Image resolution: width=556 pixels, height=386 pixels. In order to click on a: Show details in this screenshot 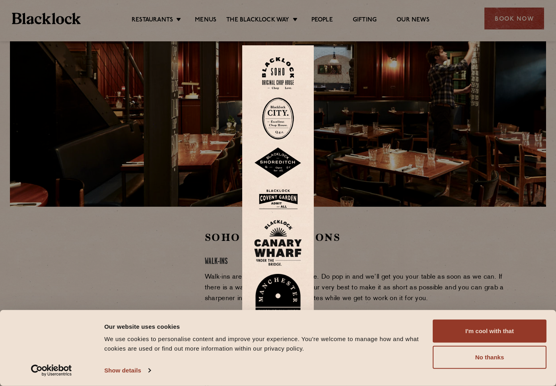, I will do `click(127, 371)`.